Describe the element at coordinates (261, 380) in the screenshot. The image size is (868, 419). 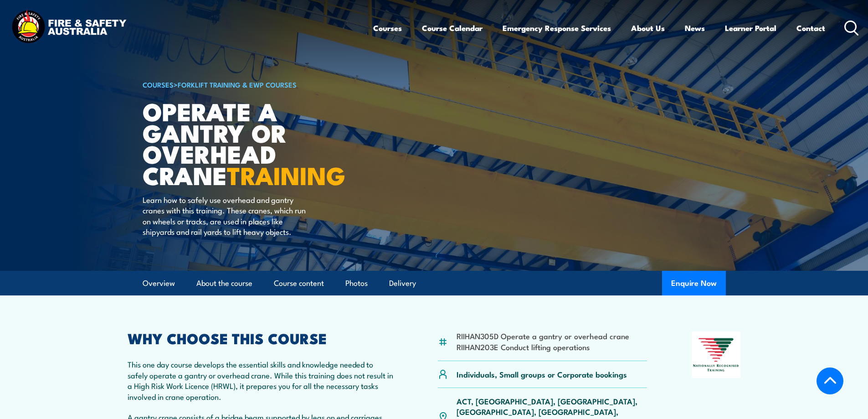
I see `p: This one day course develops the essential skills and knowledge needed to safely operate a gantry...` at that location.